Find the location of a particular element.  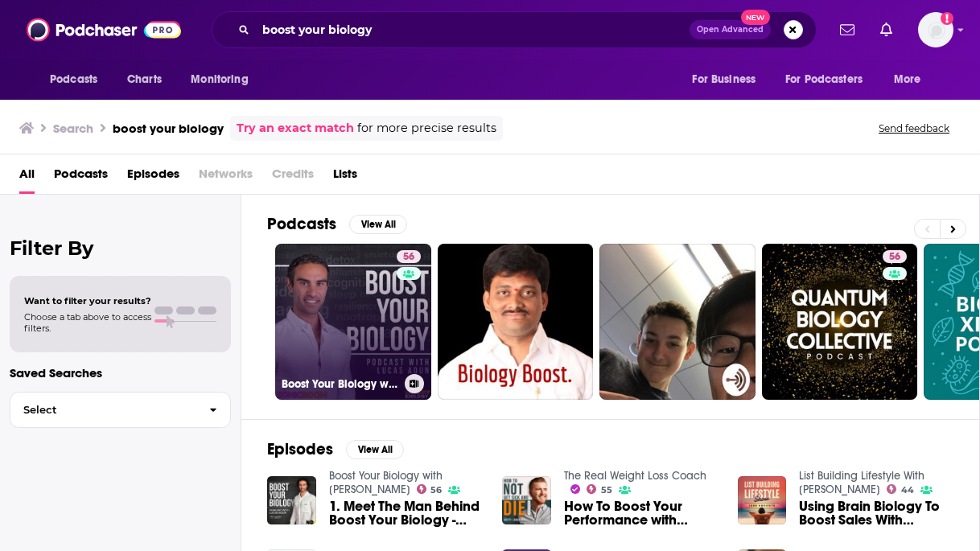

span: Credits is located at coordinates (293, 177).